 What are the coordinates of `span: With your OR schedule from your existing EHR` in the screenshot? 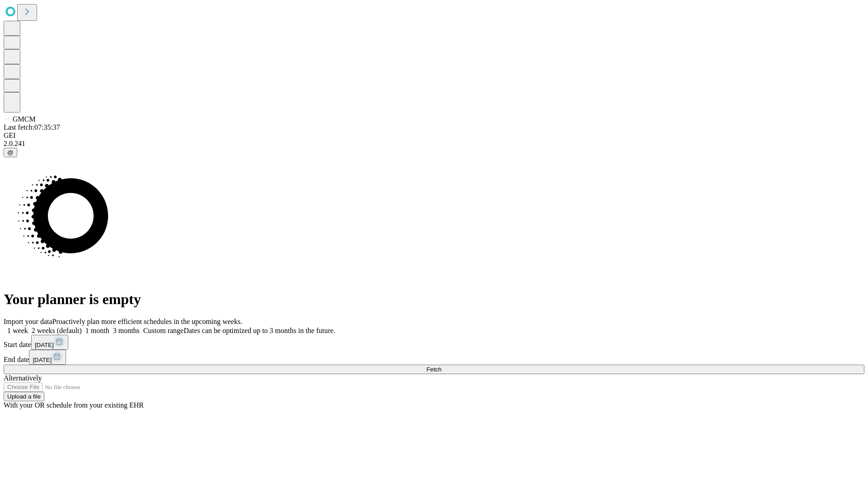 It's located at (73, 405).